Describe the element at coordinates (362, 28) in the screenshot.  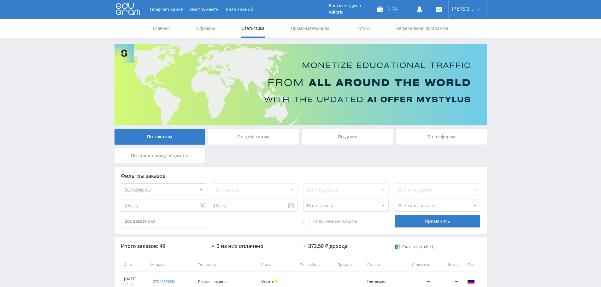
I see `a: Потоки` at that location.